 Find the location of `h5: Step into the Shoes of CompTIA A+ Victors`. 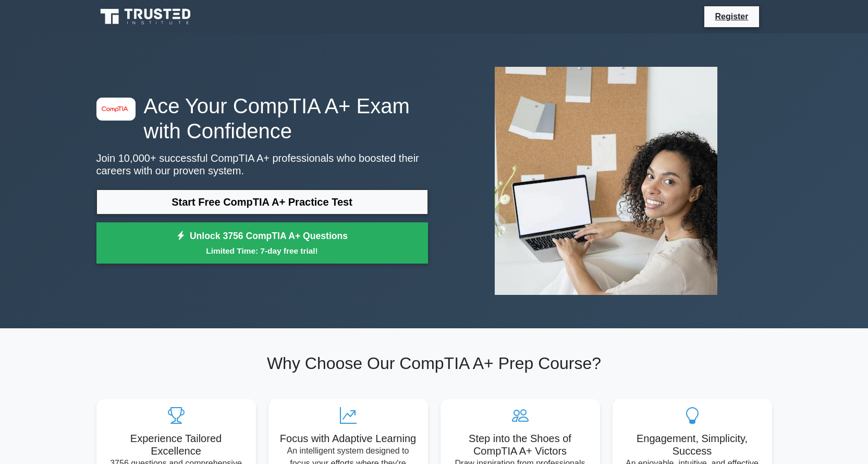

h5: Step into the Shoes of CompTIA A+ Victors is located at coordinates (520, 445).